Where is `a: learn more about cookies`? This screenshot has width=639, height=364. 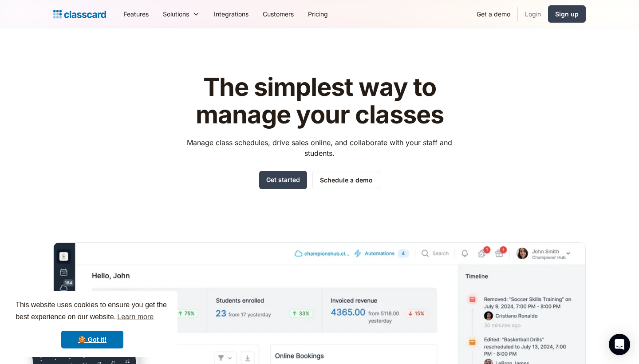
a: learn more about cookies is located at coordinates (135, 317).